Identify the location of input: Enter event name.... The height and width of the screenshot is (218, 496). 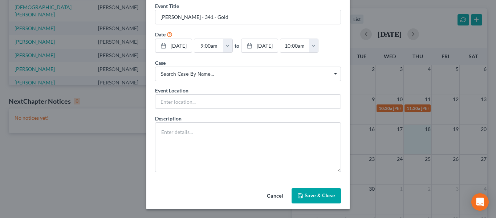
(248, 17).